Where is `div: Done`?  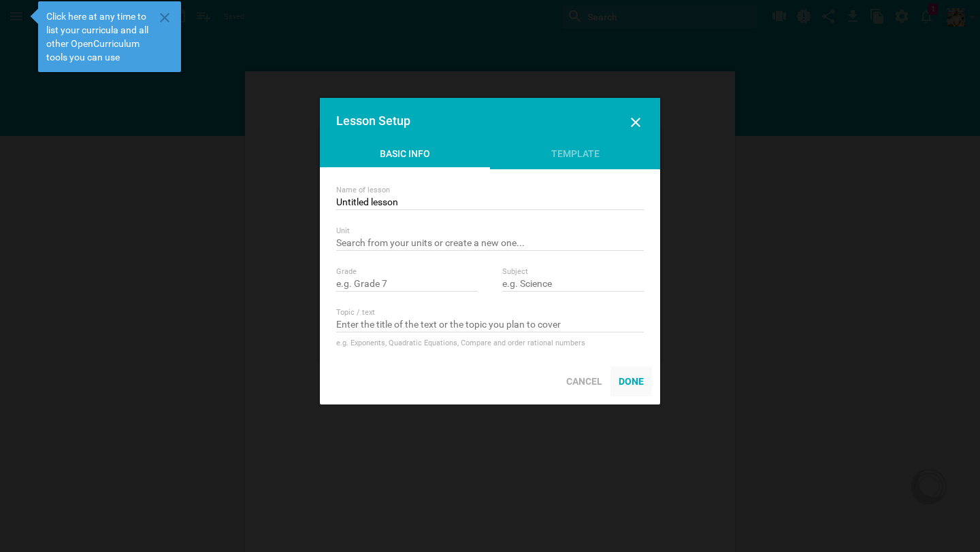
div: Done is located at coordinates (630, 381).